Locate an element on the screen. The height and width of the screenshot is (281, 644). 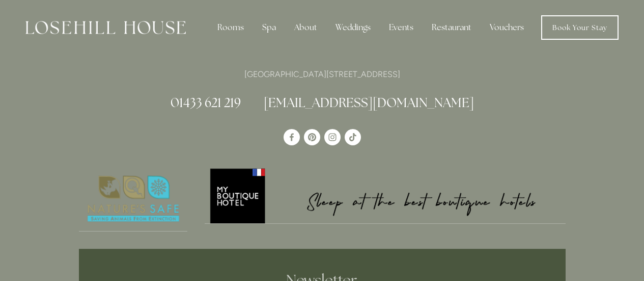
div: Weddings is located at coordinates (353, 27).